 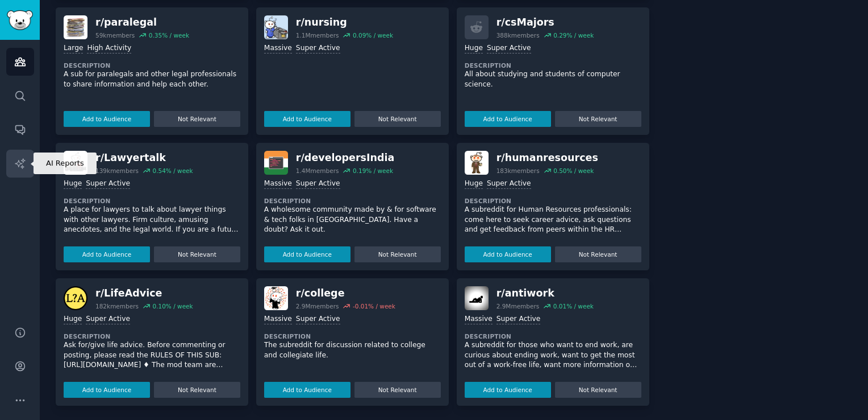 What do you see at coordinates (373, 170) in the screenshot?
I see `div: 0.19 % / week` at bounding box center [373, 170].